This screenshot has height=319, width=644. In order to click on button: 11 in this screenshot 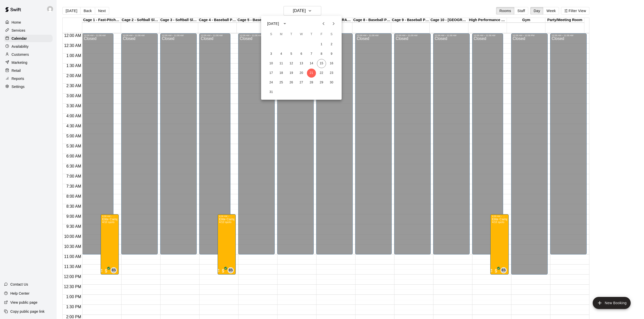, I will do `click(281, 64)`.